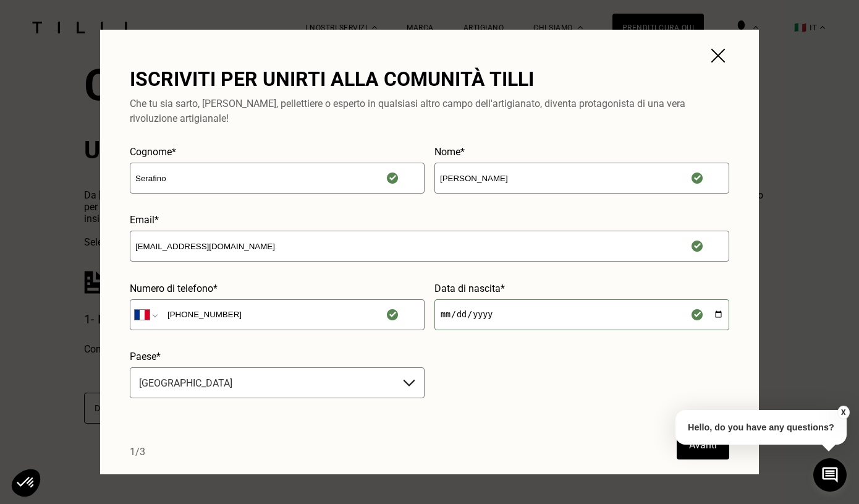 This screenshot has width=859, height=504. I want to click on label: Nome*, so click(581, 151).